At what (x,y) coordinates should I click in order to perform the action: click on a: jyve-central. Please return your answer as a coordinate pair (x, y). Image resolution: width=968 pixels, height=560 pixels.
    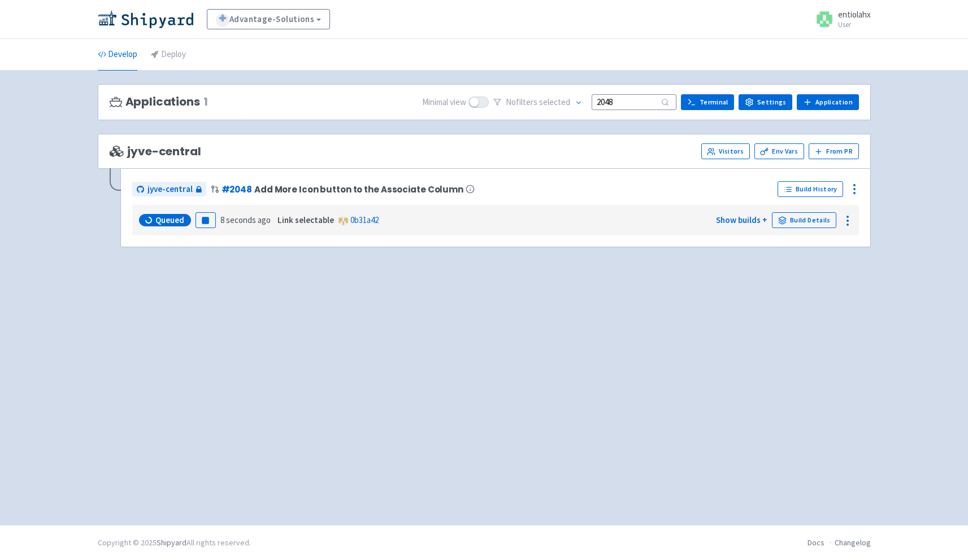
    Looking at the image, I should click on (169, 189).